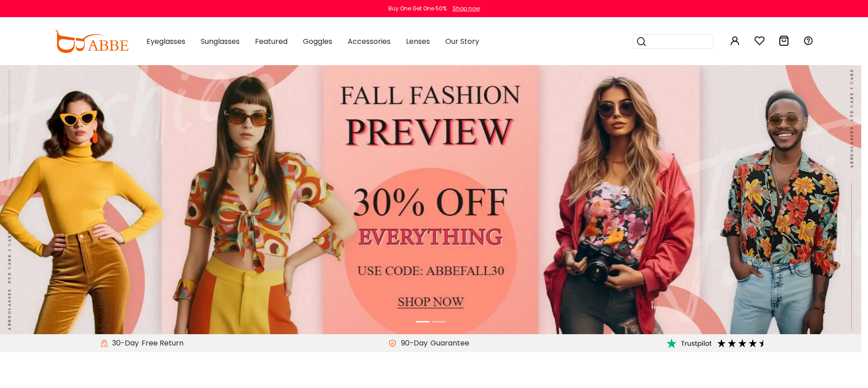 Image resolution: width=868 pixels, height=388 pixels. What do you see at coordinates (462, 41) in the screenshot?
I see `span: Our Story` at bounding box center [462, 41].